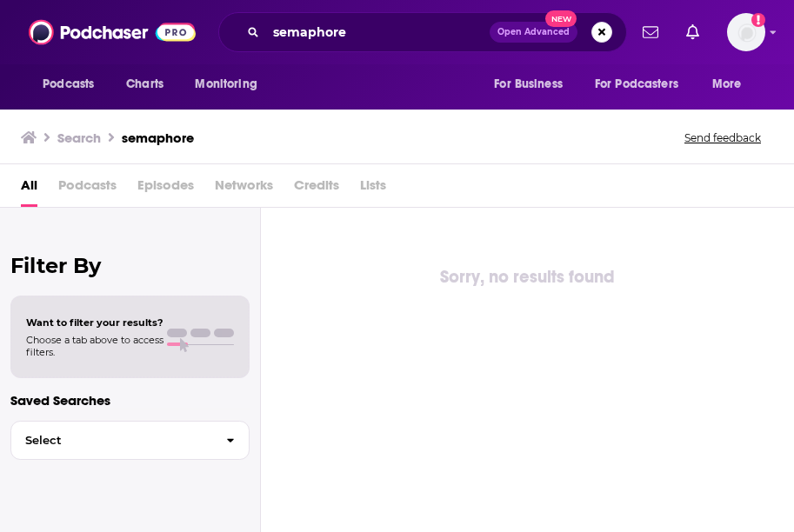 This screenshot has height=532, width=794. Describe the element at coordinates (95, 323) in the screenshot. I see `span: Want to filter your results?` at that location.